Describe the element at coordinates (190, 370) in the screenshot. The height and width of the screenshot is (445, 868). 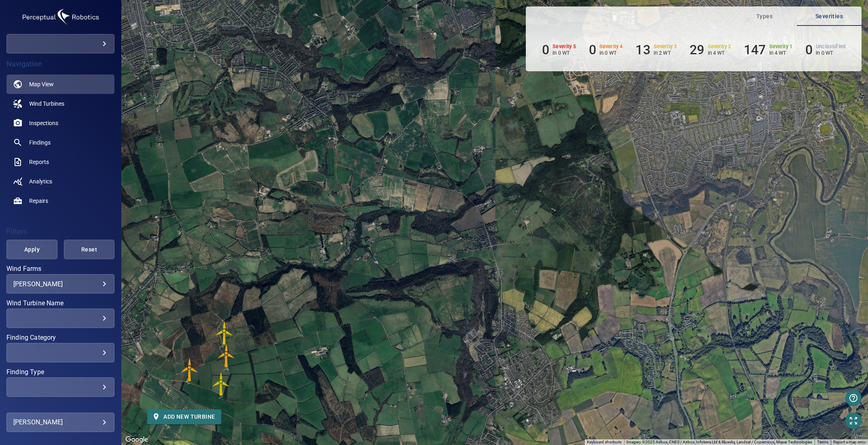
I see `gmp-advanced-marker: T4` at that location.